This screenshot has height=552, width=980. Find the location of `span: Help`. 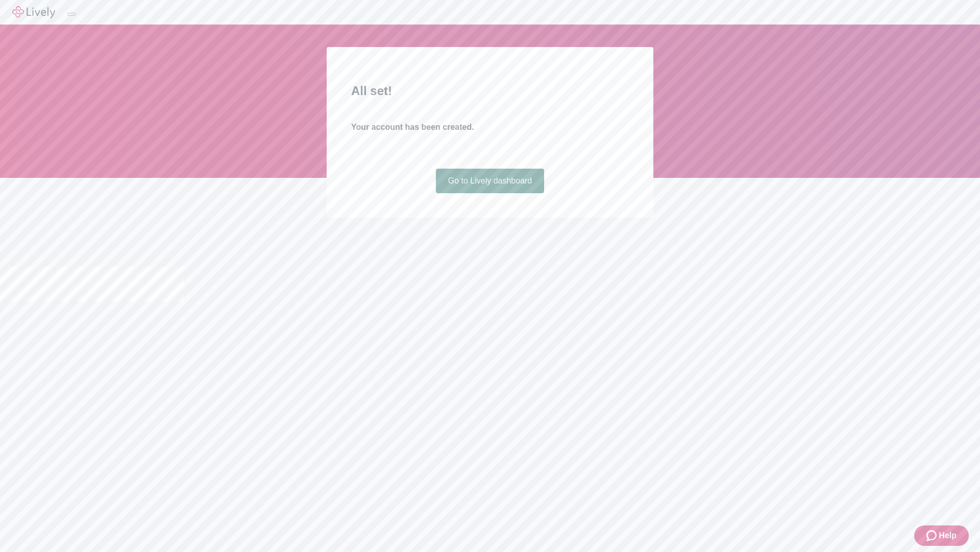

span: Help is located at coordinates (947, 536).